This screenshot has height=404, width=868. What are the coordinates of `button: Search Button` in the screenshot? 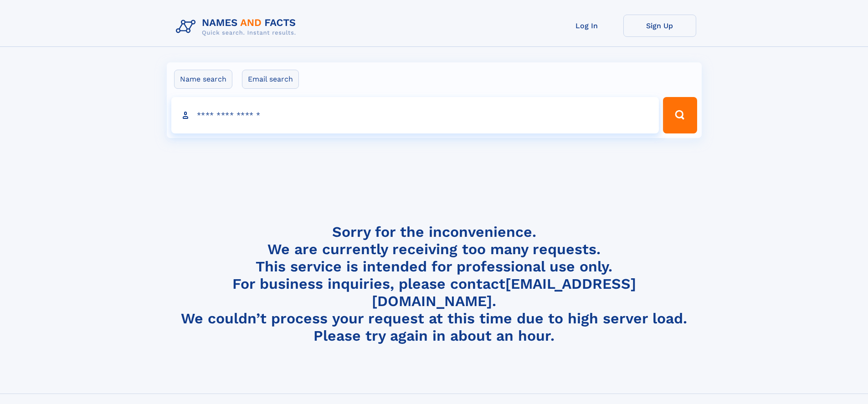 It's located at (680, 115).